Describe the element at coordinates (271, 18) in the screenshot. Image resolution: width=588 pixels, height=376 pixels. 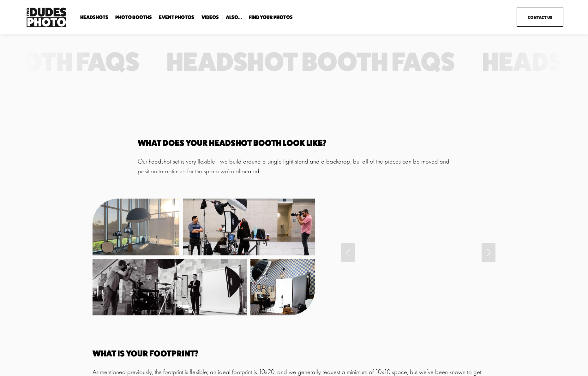
I see `span: Find Your Photos` at that location.